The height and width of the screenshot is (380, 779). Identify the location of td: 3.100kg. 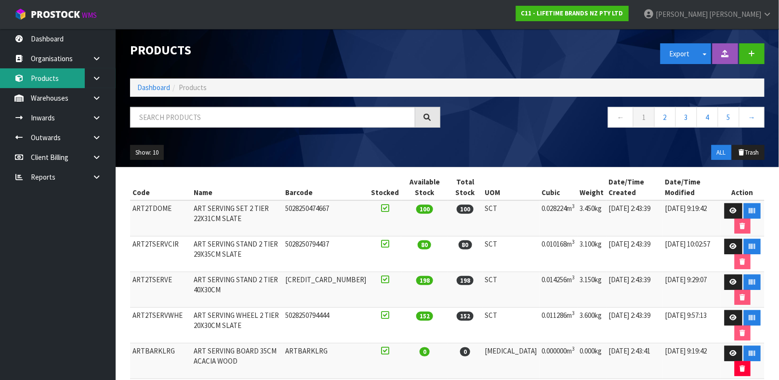
(592, 254).